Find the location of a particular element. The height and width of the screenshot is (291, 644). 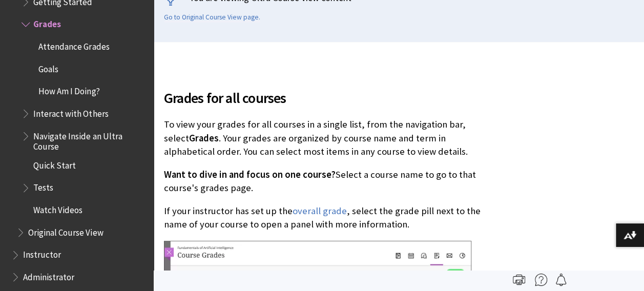

span: Attendance Grades is located at coordinates (74, 44).